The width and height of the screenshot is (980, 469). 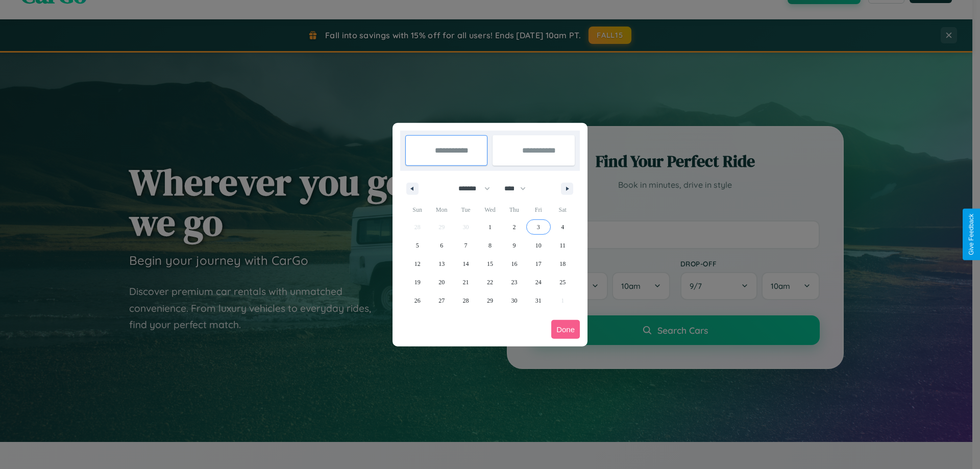 I want to click on button: 11, so click(x=562, y=246).